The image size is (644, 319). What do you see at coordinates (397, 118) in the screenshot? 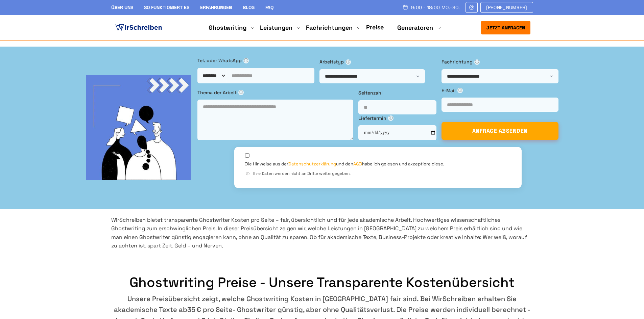
I see `label: Liefertermin` at bounding box center [397, 118].